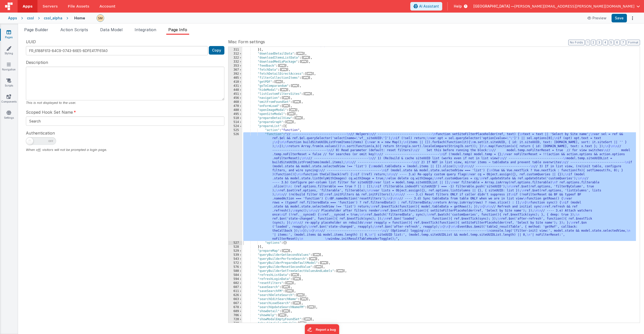 This screenshot has width=644, height=334. I want to click on div: 480, so click(235, 110).